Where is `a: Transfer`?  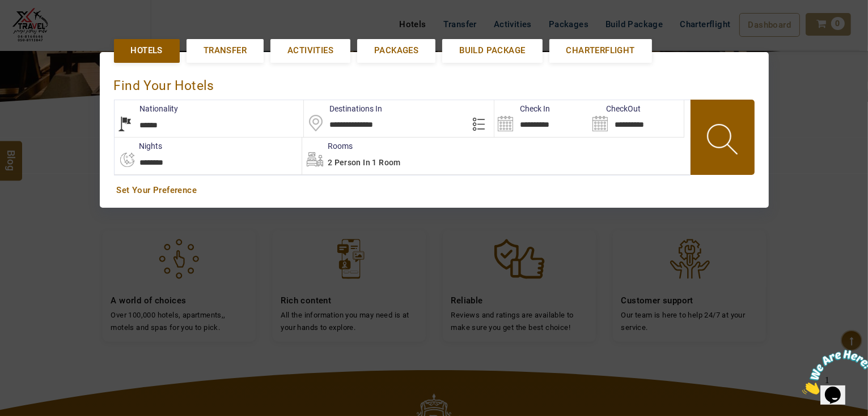
a: Transfer is located at coordinates (225, 50).